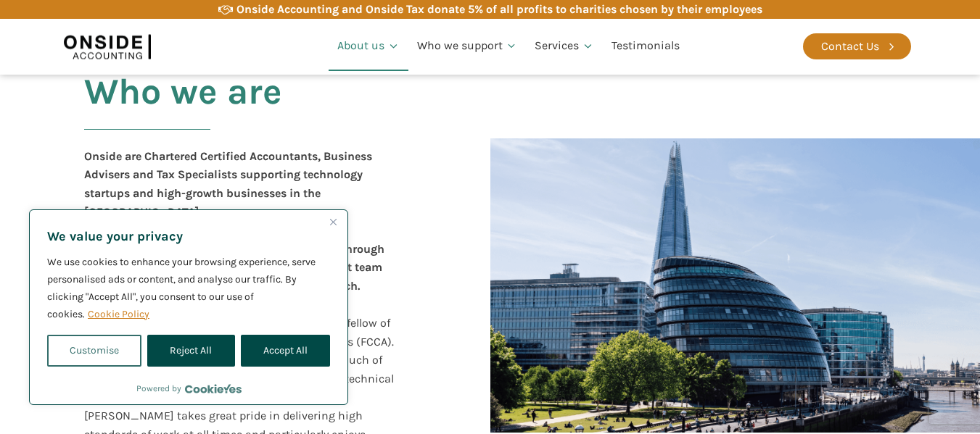 The width and height of the screenshot is (980, 434). I want to click on a: Visit CookieYes website, so click(213, 389).